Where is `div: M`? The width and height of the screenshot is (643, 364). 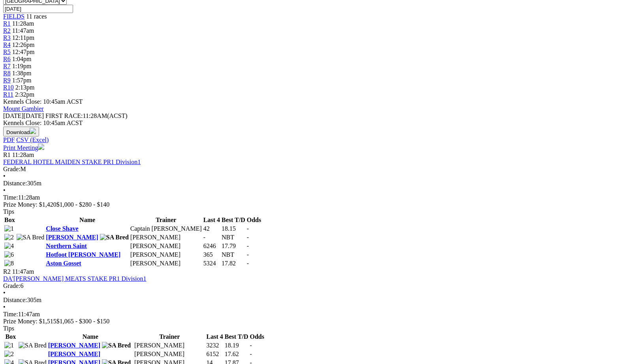
div: M is located at coordinates (322, 169).